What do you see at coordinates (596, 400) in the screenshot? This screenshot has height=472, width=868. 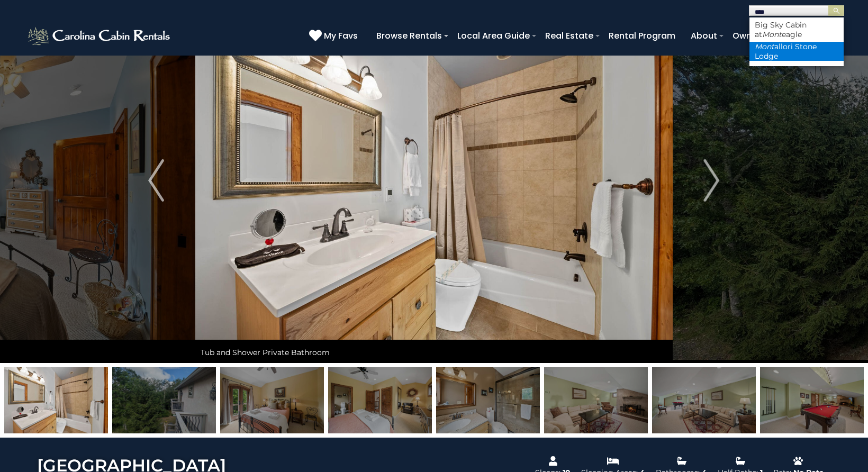 I see `img: 168777897` at bounding box center [596, 400].